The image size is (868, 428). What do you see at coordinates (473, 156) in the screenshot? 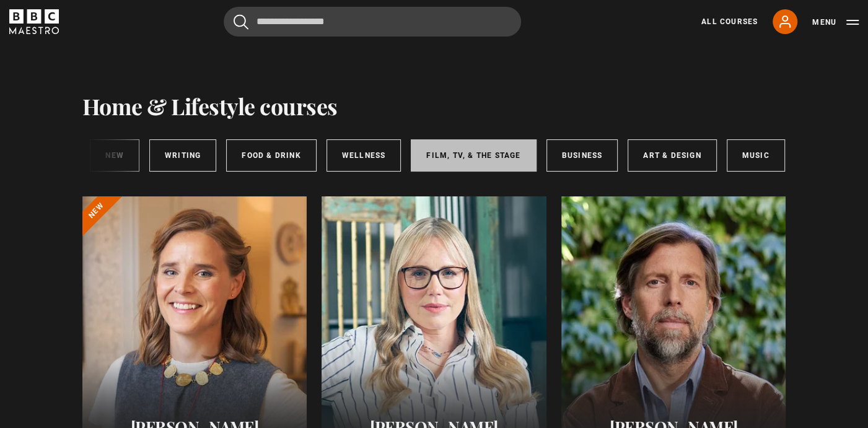
I see `a: Film, TV, & The Stage` at bounding box center [473, 156].